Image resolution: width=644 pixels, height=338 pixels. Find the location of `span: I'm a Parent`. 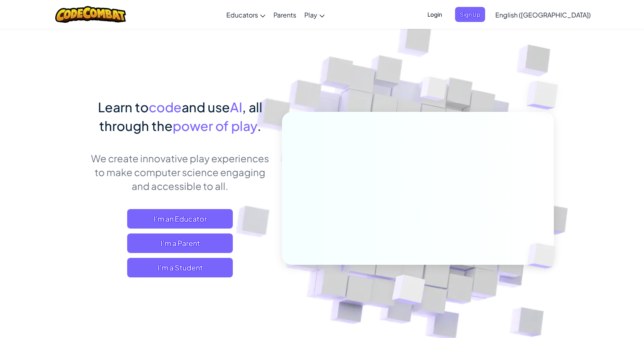

span: I'm a Parent is located at coordinates (180, 243).